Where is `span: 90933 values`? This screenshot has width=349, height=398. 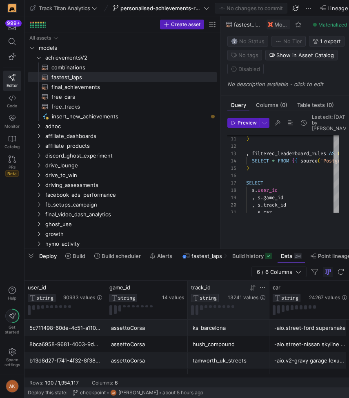
span: 90933 values is located at coordinates (79, 297).